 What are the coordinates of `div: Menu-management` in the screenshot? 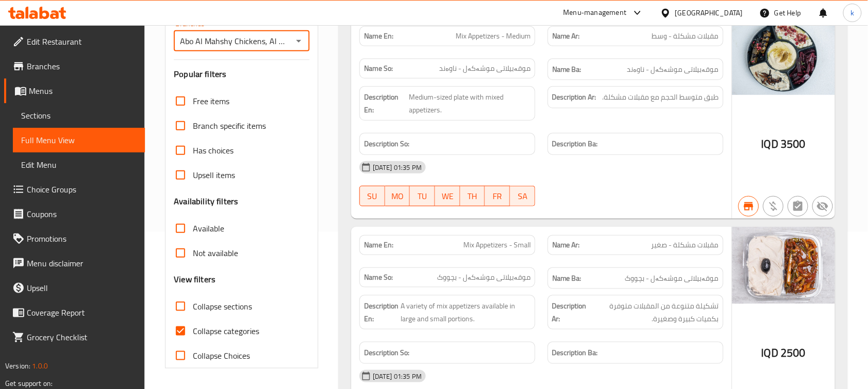 It's located at (595, 13).